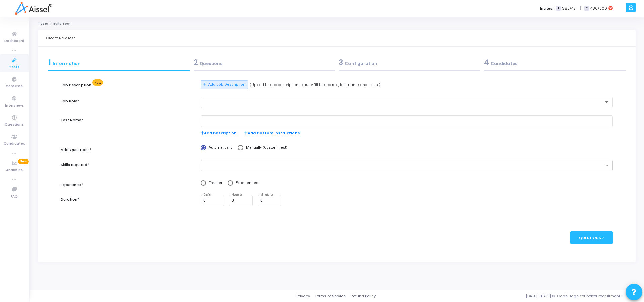 The height and width of the screenshot is (302, 644). I want to click on span: 1, so click(50, 62).